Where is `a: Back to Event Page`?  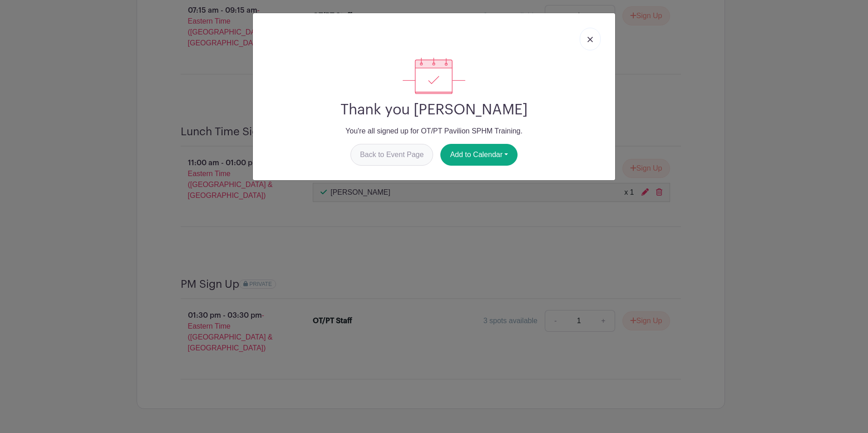 a: Back to Event Page is located at coordinates (391, 154).